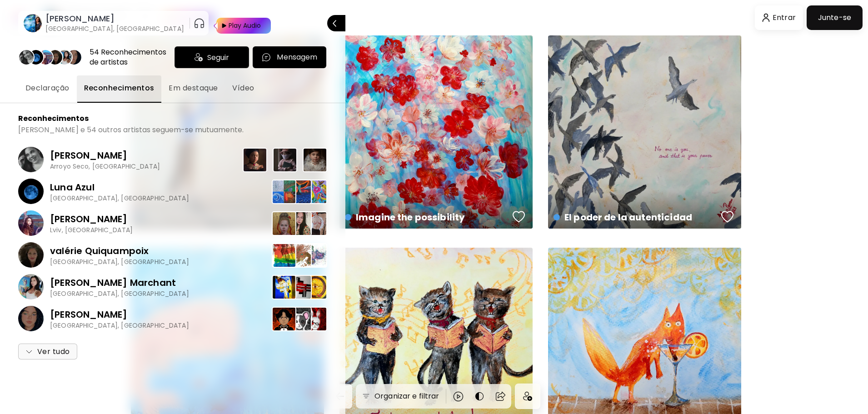 The image size is (868, 414). I want to click on img: 26457, so click(315, 256).